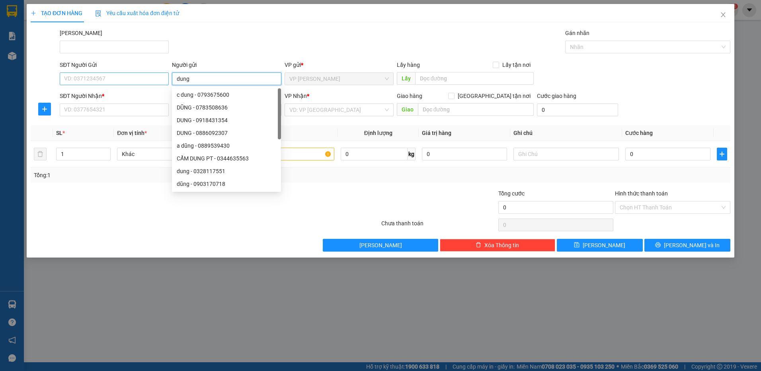 The width and height of the screenshot is (761, 371). What do you see at coordinates (132, 133) in the screenshot?
I see `span: Đơn vị tính` at bounding box center [132, 133].